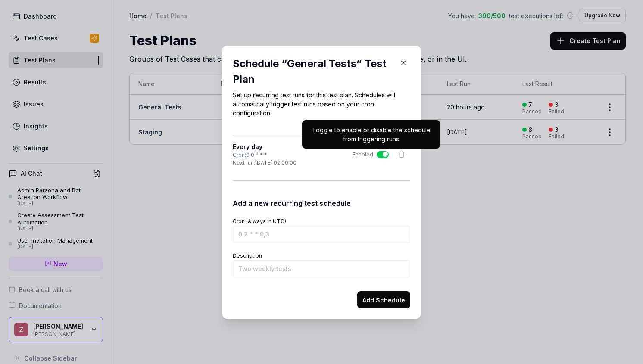 The height and width of the screenshot is (364, 643). What do you see at coordinates (265, 155) in the screenshot?
I see `div: Cron: 0 0 * * *` at bounding box center [265, 155].